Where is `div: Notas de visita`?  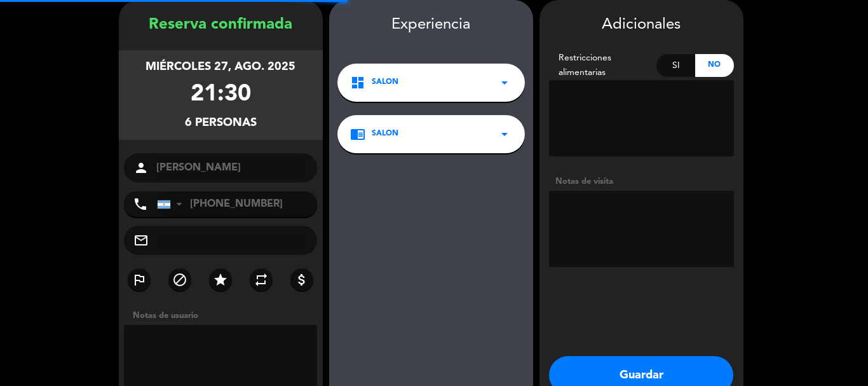
div: Notas de visita is located at coordinates (641, 181).